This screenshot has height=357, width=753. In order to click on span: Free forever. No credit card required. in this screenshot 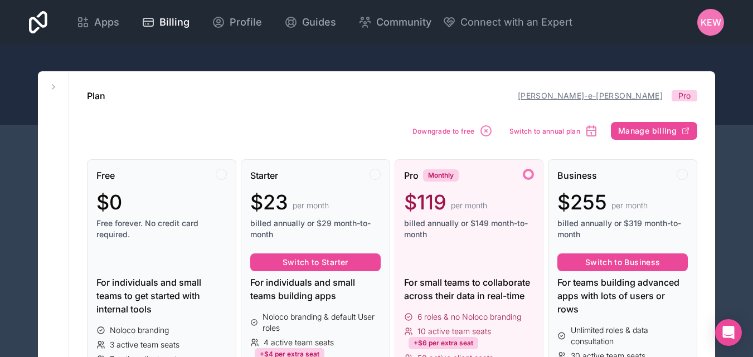, I will do `click(162, 229)`.